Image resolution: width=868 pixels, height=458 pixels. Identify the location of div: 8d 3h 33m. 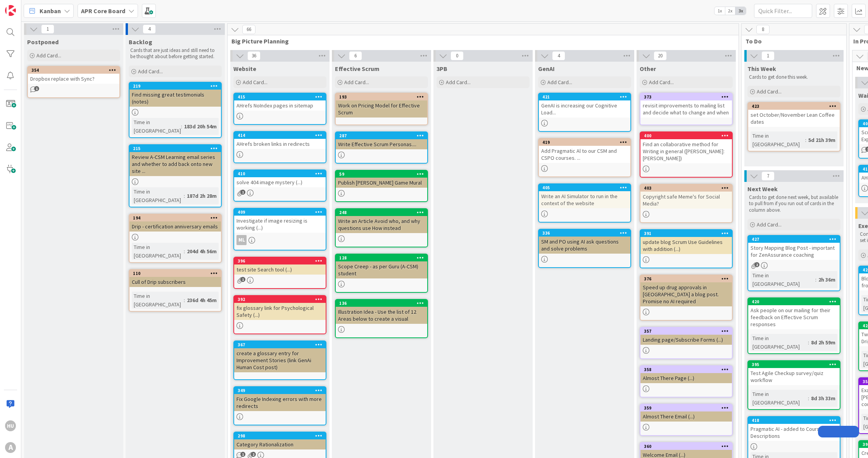
(823, 399).